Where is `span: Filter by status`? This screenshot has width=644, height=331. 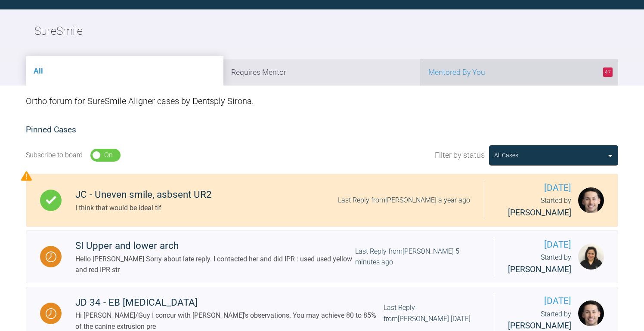 span: Filter by status is located at coordinates (459, 155).